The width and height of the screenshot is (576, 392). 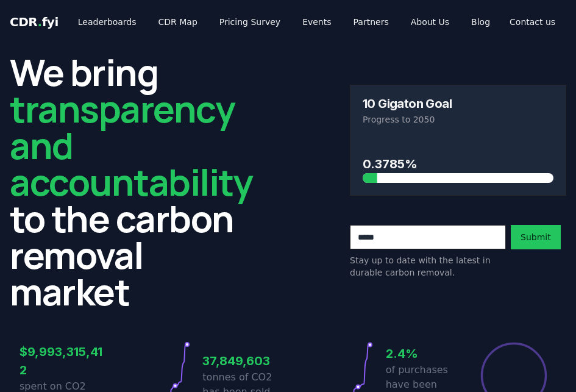 I want to click on a: CDR Map, so click(x=178, y=22).